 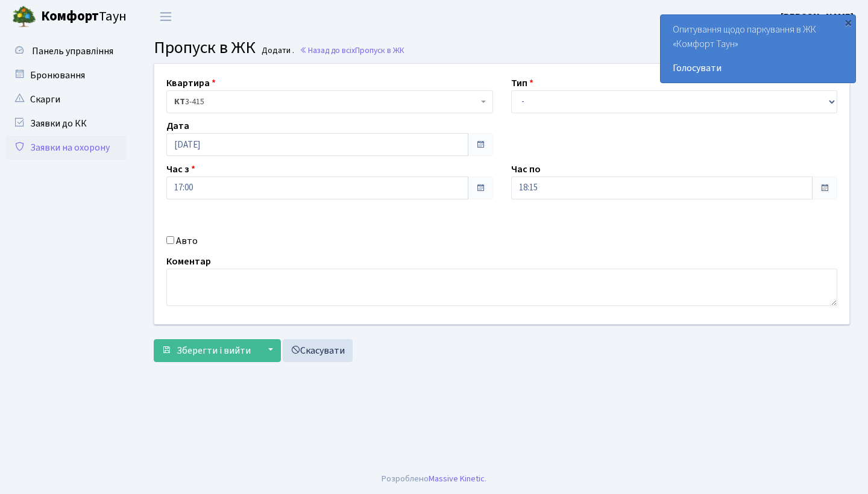 I want to click on b: Комфорт, so click(x=70, y=16).